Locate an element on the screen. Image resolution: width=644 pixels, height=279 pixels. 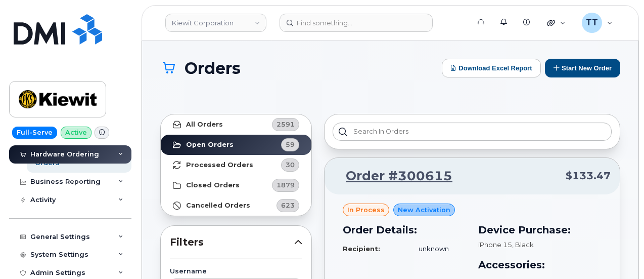
span: Filters is located at coordinates (232, 242).